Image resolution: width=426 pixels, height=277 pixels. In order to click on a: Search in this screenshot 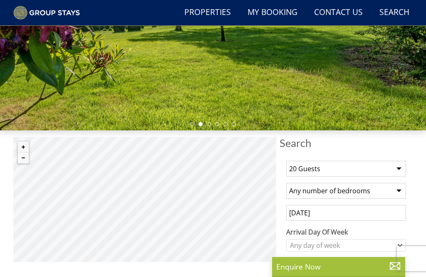, I will do `click(394, 12)`.